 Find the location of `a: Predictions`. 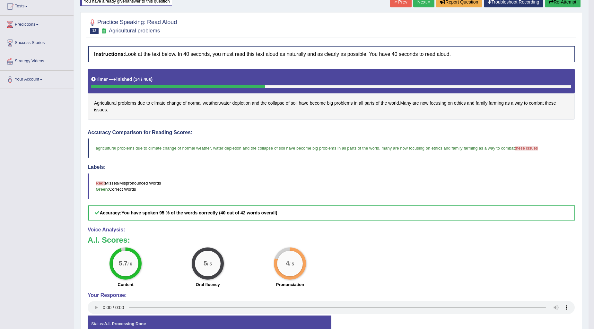

a: Predictions is located at coordinates (37, 24).